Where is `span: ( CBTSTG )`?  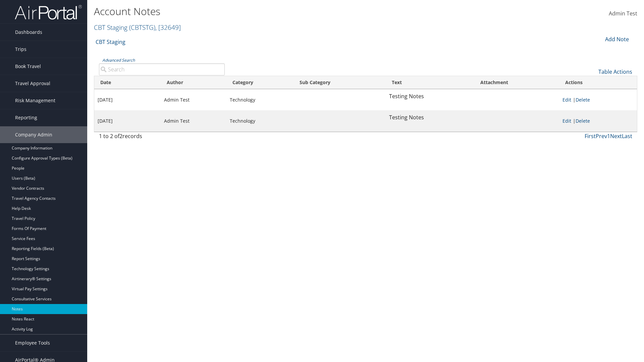
span: ( CBTSTG ) is located at coordinates (142, 27).